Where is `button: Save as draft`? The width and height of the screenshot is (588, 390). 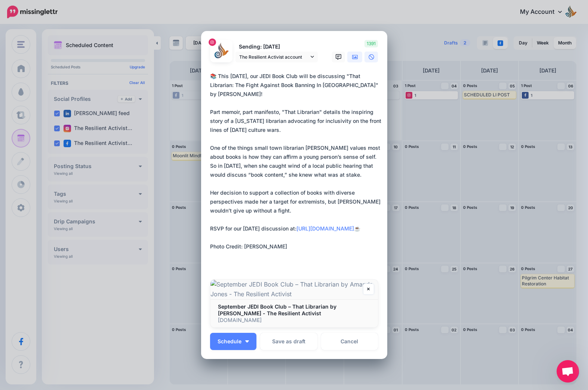 button: Save as draft is located at coordinates (289, 342).